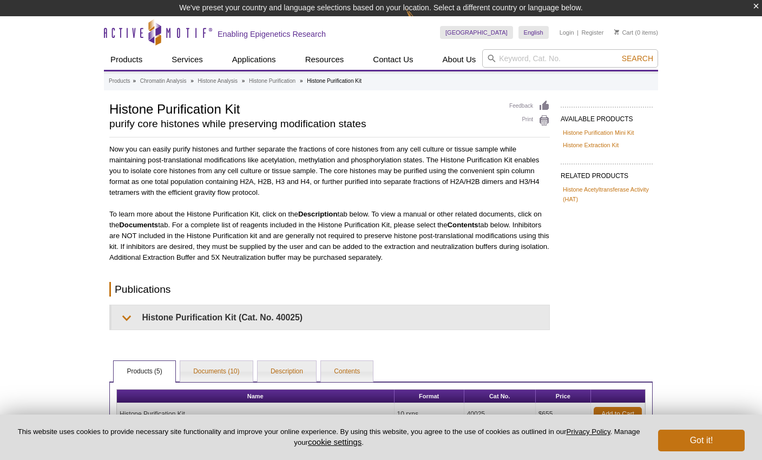  I want to click on a: Privacy Policy, so click(588, 431).